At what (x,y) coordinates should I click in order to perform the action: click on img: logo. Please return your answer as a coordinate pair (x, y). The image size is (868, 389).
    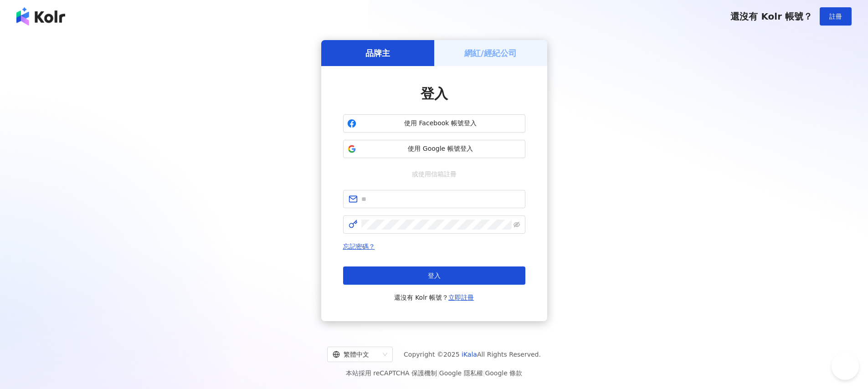
    Looking at the image, I should click on (41, 17).